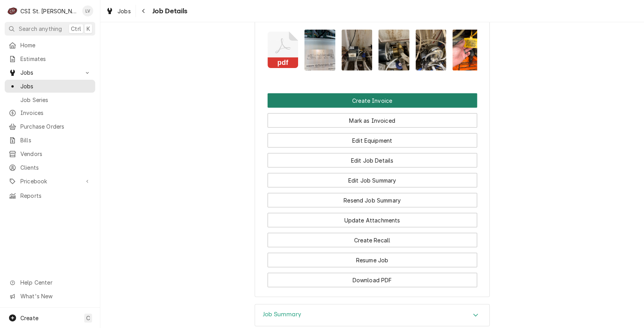 The width and height of the screenshot is (644, 328). What do you see at coordinates (56, 140) in the screenshot?
I see `span: Bills` at bounding box center [56, 140].